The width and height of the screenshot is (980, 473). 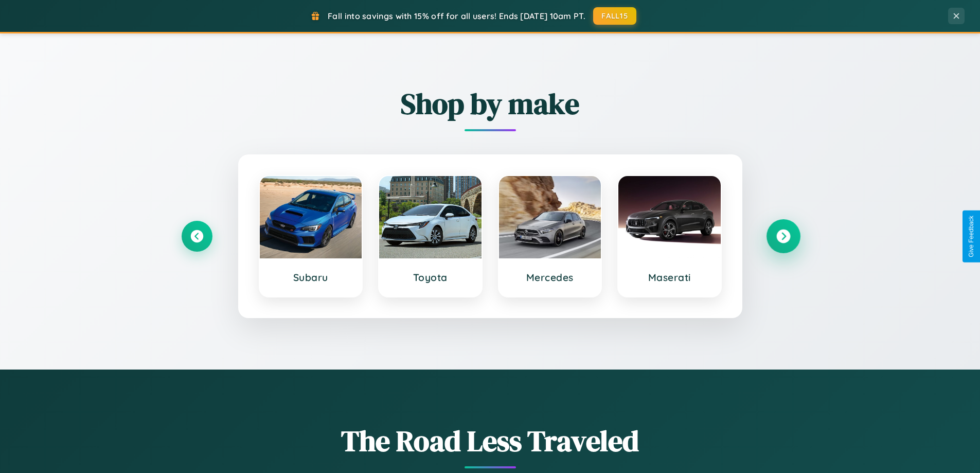 What do you see at coordinates (615, 16) in the screenshot?
I see `button: FALL15` at bounding box center [615, 16].